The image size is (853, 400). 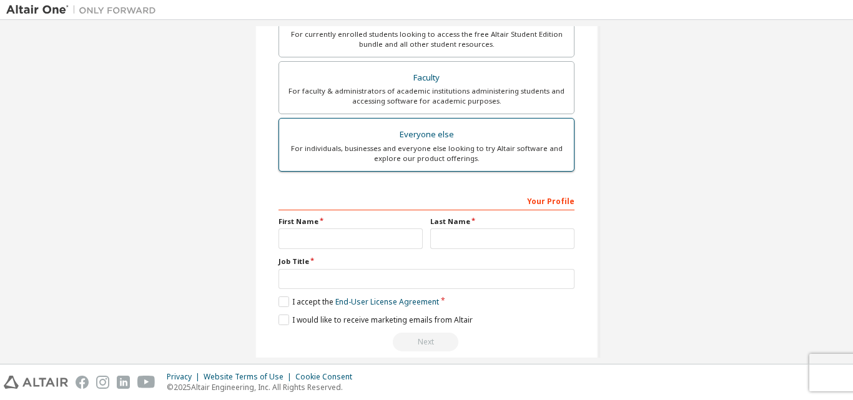 What do you see at coordinates (102, 382) in the screenshot?
I see `img: instagram.svg` at bounding box center [102, 382].